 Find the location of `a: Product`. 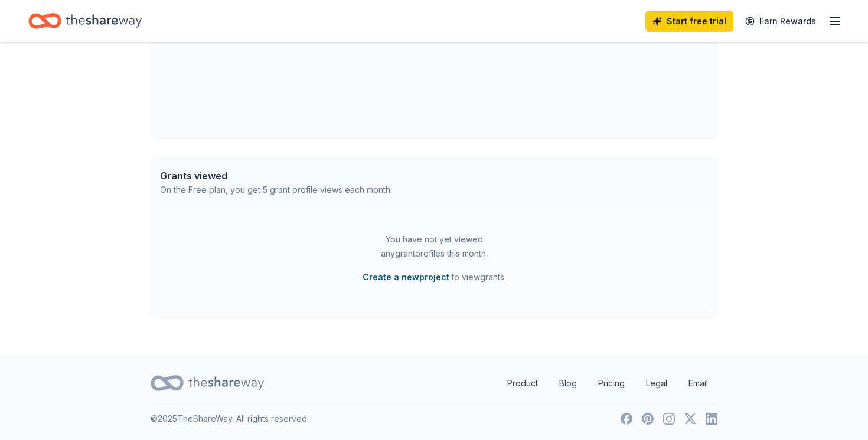

a: Product is located at coordinates (523, 383).